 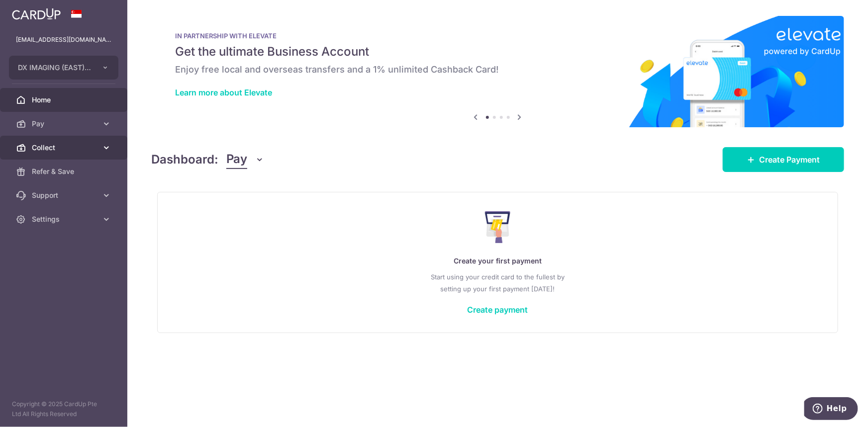 What do you see at coordinates (498, 36) in the screenshot?
I see `p: IN PARTNERSHIP WITH ELEVATE` at bounding box center [498, 36].